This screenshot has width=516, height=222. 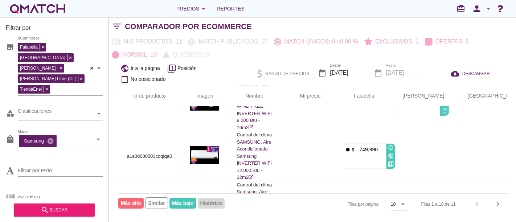 I want to click on th: Nombre: Not sorted., so click(x=254, y=96).